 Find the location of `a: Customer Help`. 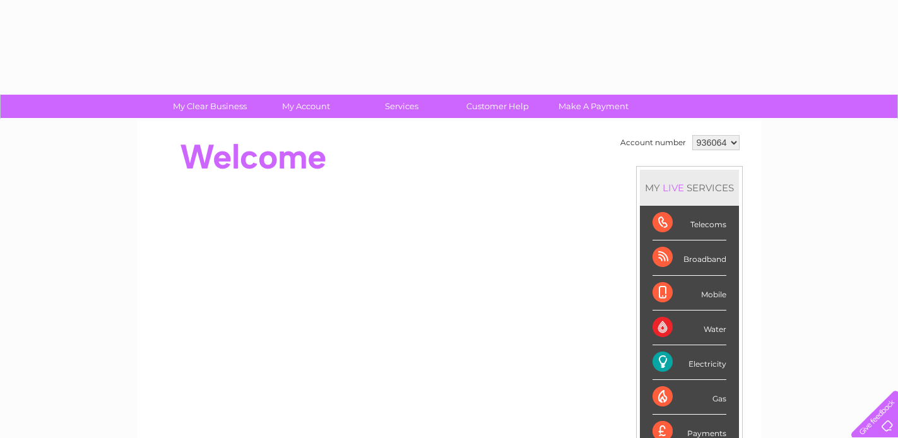

a: Customer Help is located at coordinates (497, 106).